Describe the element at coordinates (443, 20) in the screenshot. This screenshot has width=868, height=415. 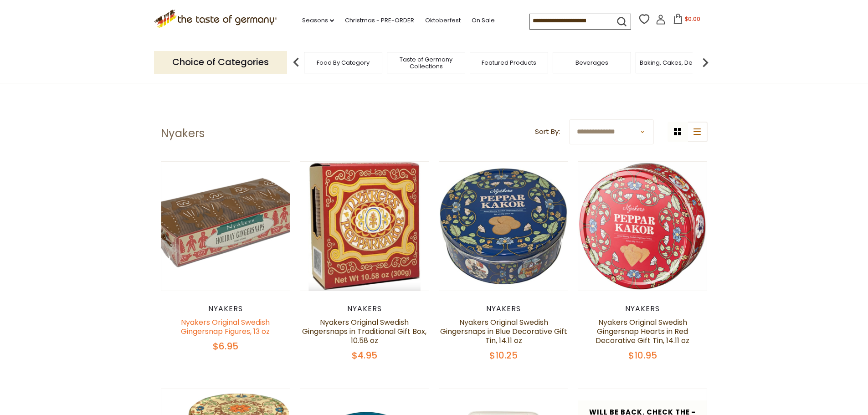
I see `a: Oktoberfest` at that location.